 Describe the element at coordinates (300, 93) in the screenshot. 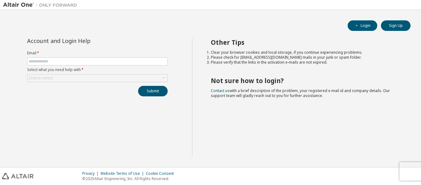

I see `span: with a brief description of the problem, your registered e-mail id and company details. Our suppo...` at that location.